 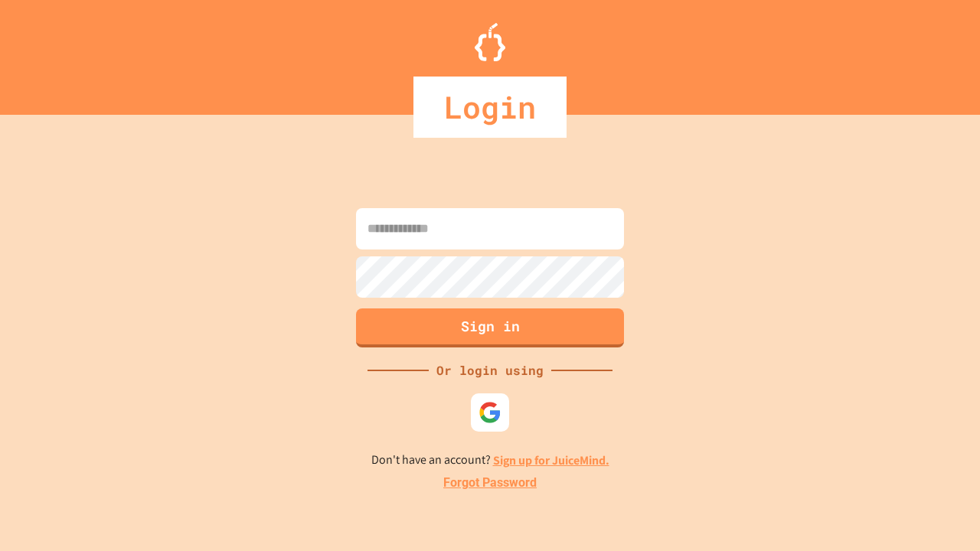 I want to click on button: Sign in, so click(x=490, y=328).